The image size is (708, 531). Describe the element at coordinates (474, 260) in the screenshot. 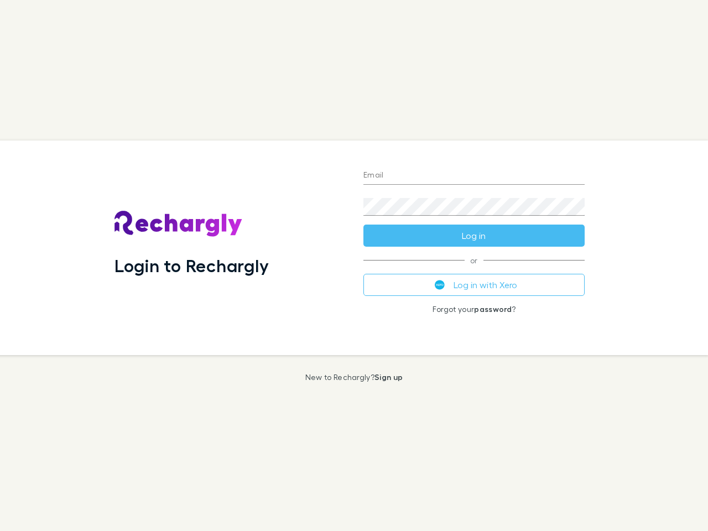

I see `span: or` at that location.